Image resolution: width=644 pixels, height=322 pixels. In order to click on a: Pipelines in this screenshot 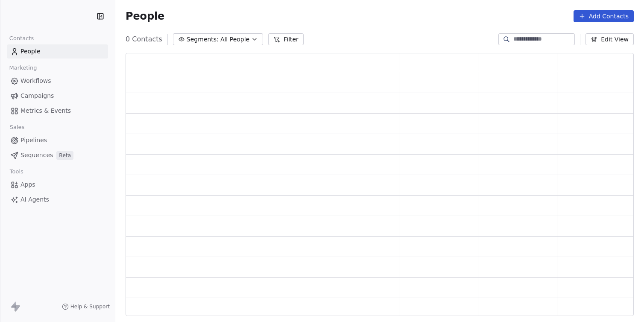, I will do `click(57, 140)`.